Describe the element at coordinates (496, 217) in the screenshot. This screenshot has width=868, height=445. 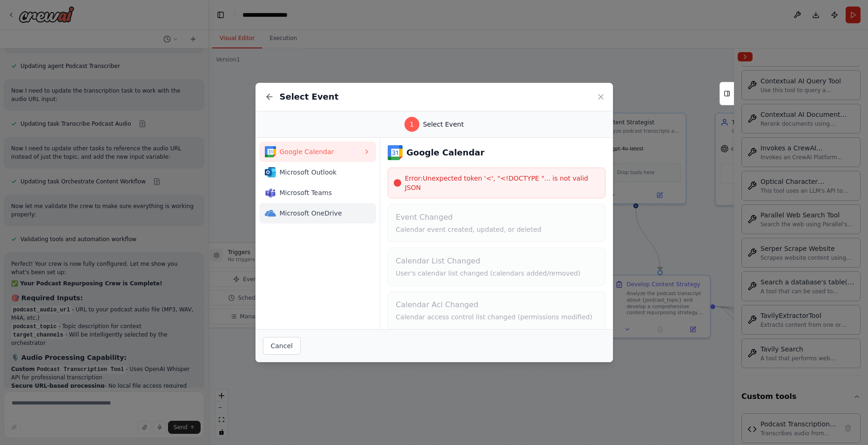
I see `h4: Event Changed` at that location.